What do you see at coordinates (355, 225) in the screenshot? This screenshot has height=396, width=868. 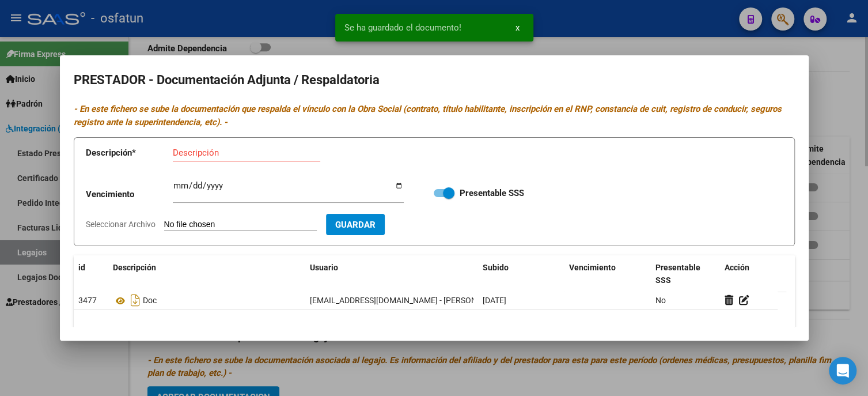 I see `span: Guardar` at bounding box center [355, 225].